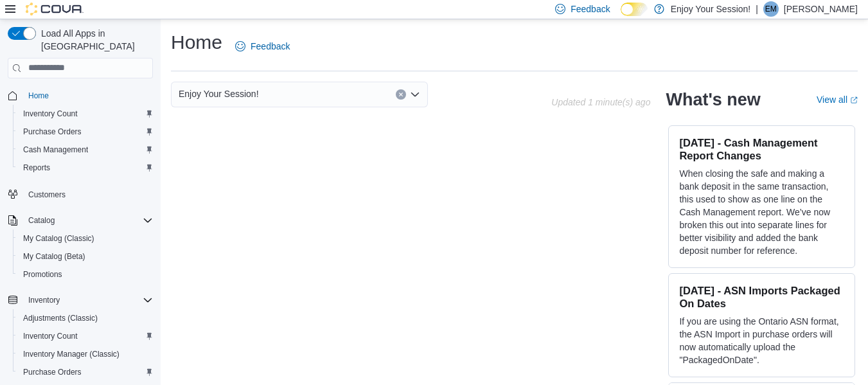 The height and width of the screenshot is (385, 868). I want to click on a: Home, so click(39, 96).